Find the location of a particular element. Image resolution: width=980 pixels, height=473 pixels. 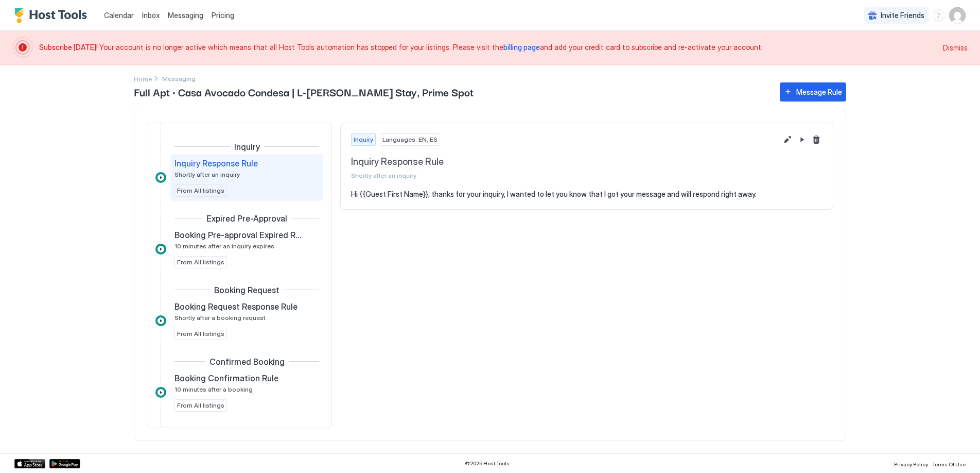

span: Invite Friends is located at coordinates (902, 16).